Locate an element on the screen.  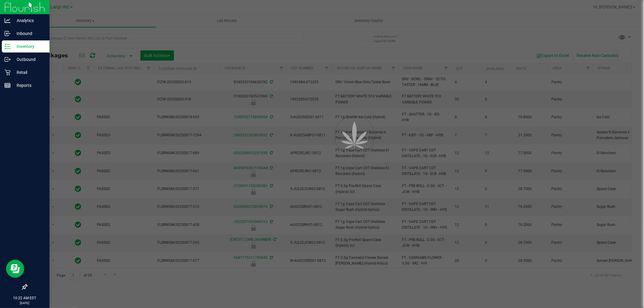
p: 10:22 AM EDT is located at coordinates (25, 298).